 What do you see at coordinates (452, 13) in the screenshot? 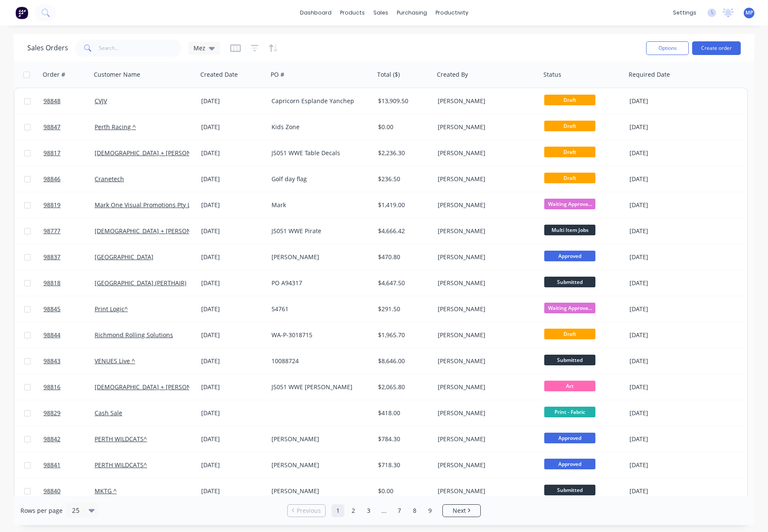
I see `div: productivity` at bounding box center [452, 13].